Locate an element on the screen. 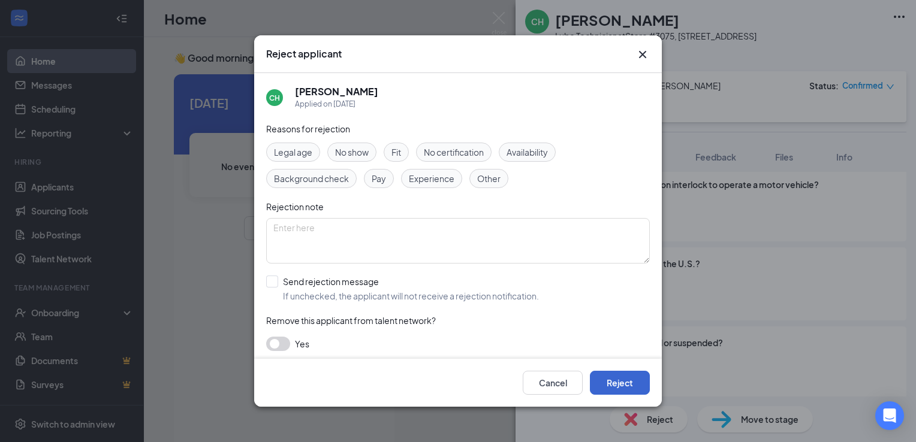  span: Reasons for rejection is located at coordinates (308, 129).